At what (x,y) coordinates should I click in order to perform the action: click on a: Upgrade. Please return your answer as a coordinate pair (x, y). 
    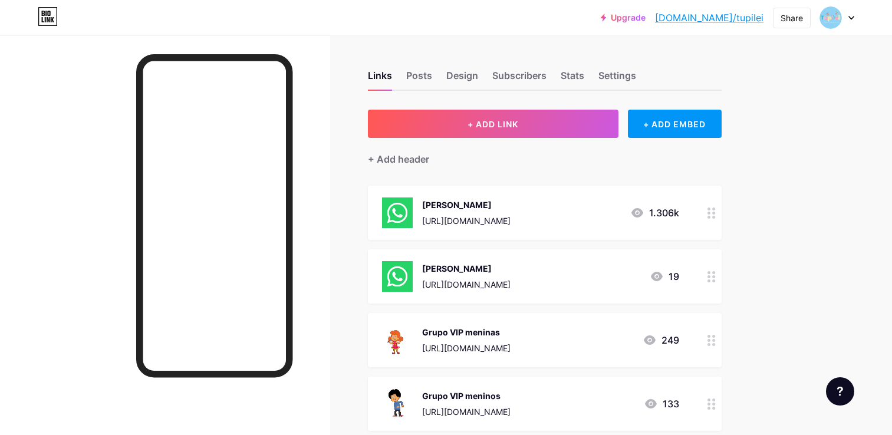
    Looking at the image, I should click on (623, 18).